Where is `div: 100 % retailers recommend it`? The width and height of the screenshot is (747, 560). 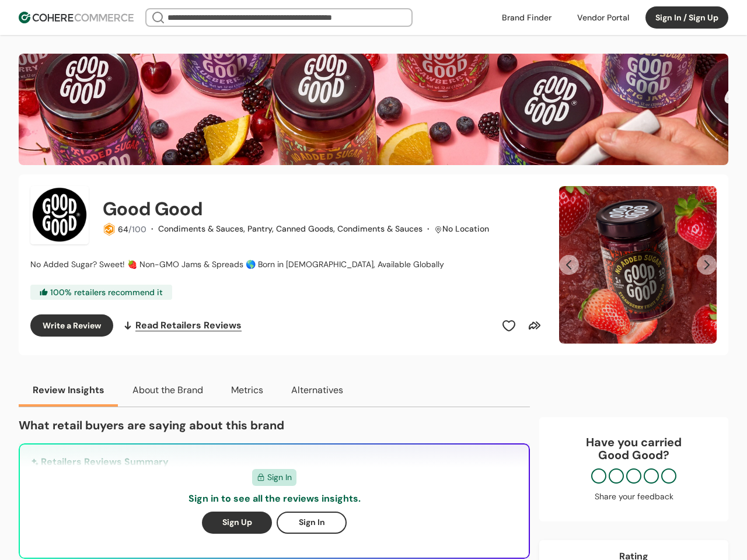
div: 100 % retailers recommend it is located at coordinates (101, 293).